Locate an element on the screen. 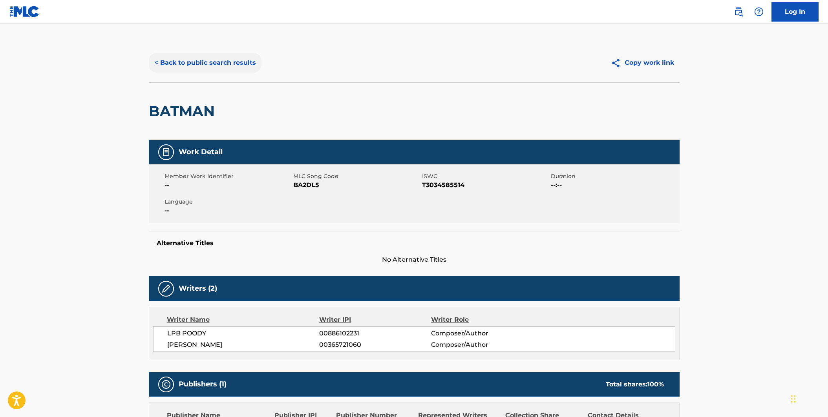  img: help is located at coordinates (759, 12).